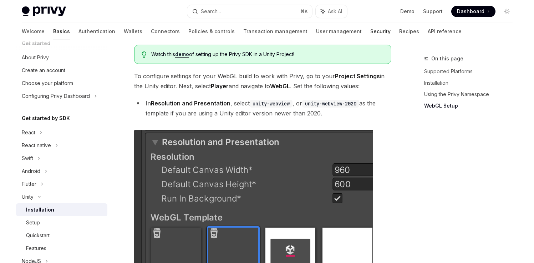  What do you see at coordinates (35, 57) in the screenshot?
I see `div: About Privy` at bounding box center [35, 57].